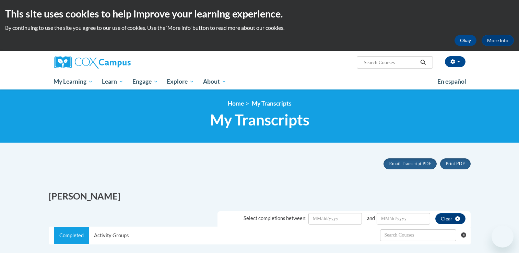 This screenshot has width=519, height=253. Describe the element at coordinates (466, 235) in the screenshot. I see `button: Clear searching` at that location.